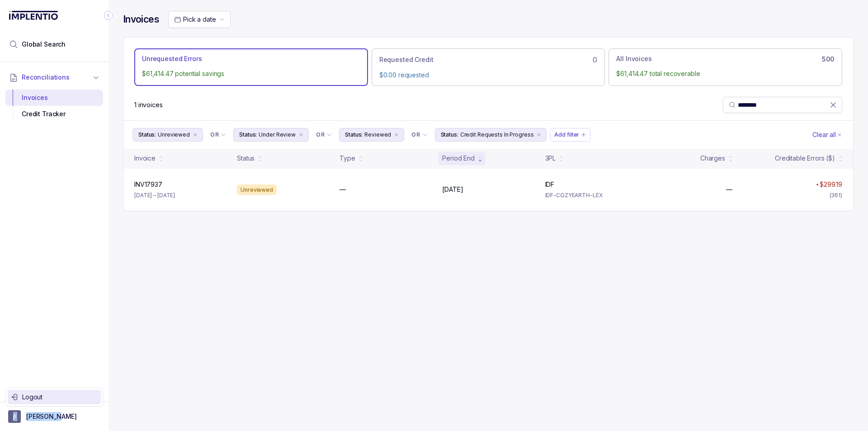  What do you see at coordinates (257, 190) in the screenshot?
I see `div: Unreviewed` at bounding box center [257, 190].